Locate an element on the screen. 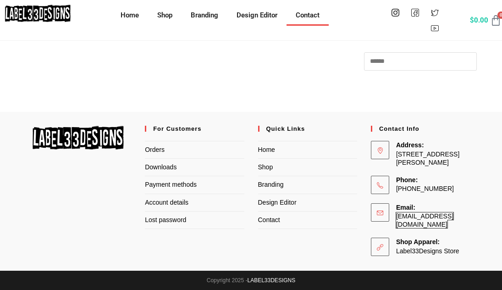 The height and width of the screenshot is (290, 502). a: Lost password is located at coordinates (165, 219).